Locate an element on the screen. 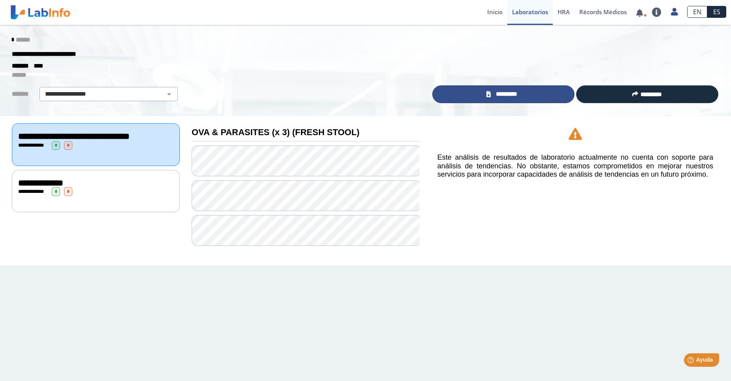 The width and height of the screenshot is (731, 381). h5: Este análisis de resultados de laboratorio actualmente no cuenta con soporte para análisis de ten... is located at coordinates (575, 166).